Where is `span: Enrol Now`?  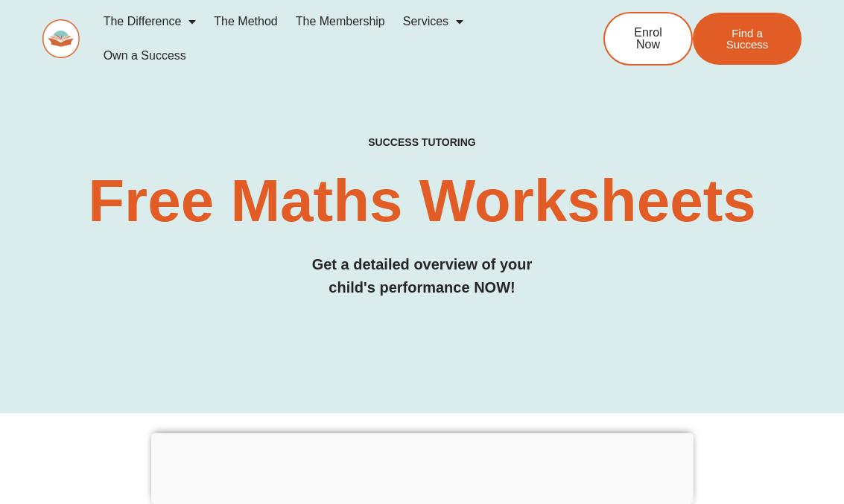
span: Enrol Now is located at coordinates (648, 39).